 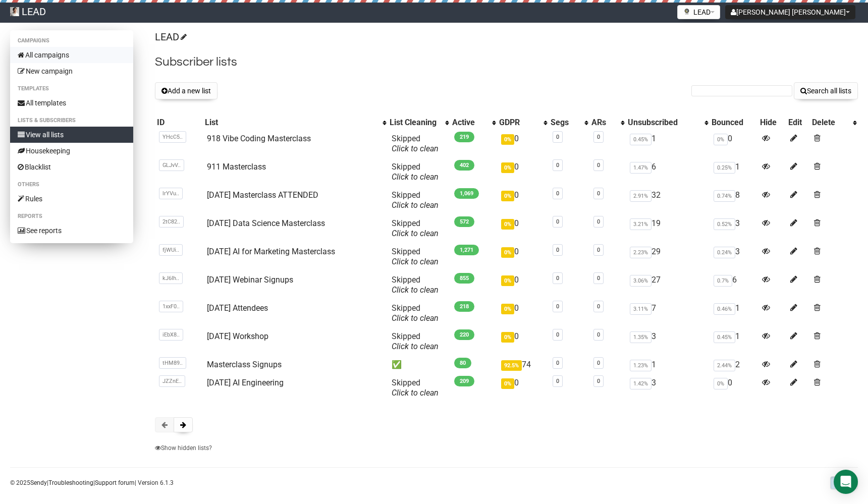 I want to click on span: lrYVu.., so click(x=171, y=193).